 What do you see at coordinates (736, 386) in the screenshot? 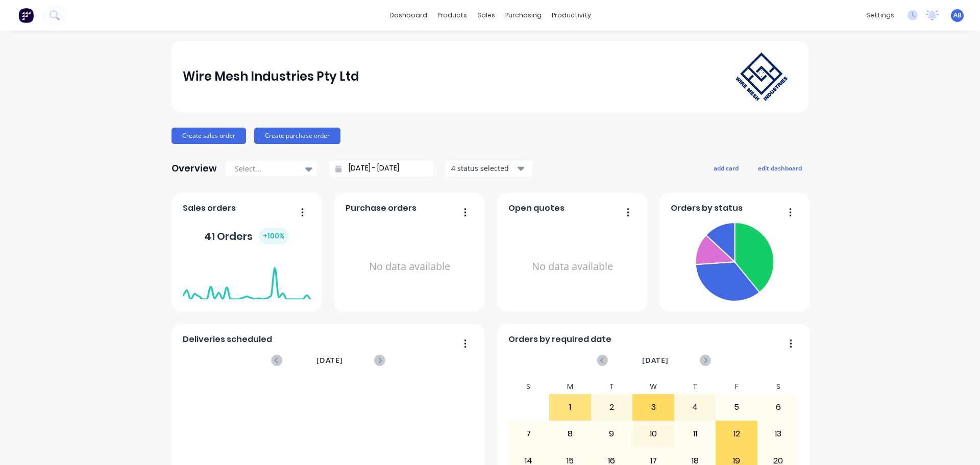
I see `div: F` at bounding box center [736, 386].